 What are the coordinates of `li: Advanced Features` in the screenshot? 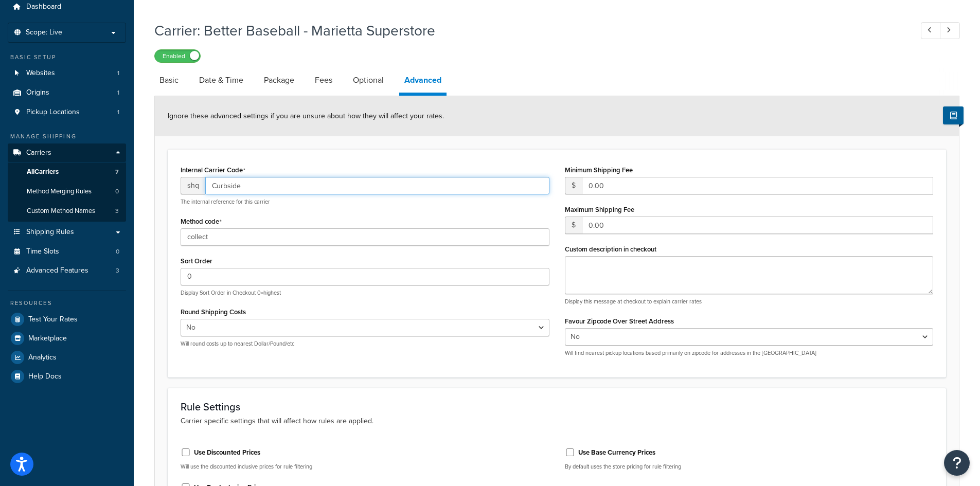 It's located at (67, 271).